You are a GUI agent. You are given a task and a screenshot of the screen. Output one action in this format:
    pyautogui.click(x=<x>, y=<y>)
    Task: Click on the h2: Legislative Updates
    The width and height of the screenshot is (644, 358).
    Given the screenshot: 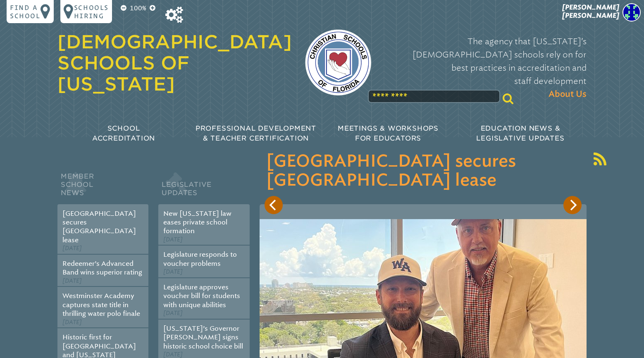 What is the action you would take?
    pyautogui.click(x=204, y=188)
    